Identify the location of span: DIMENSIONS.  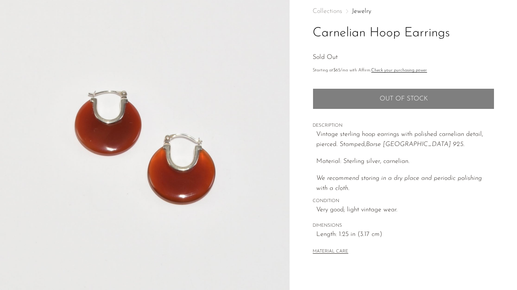
(403, 226).